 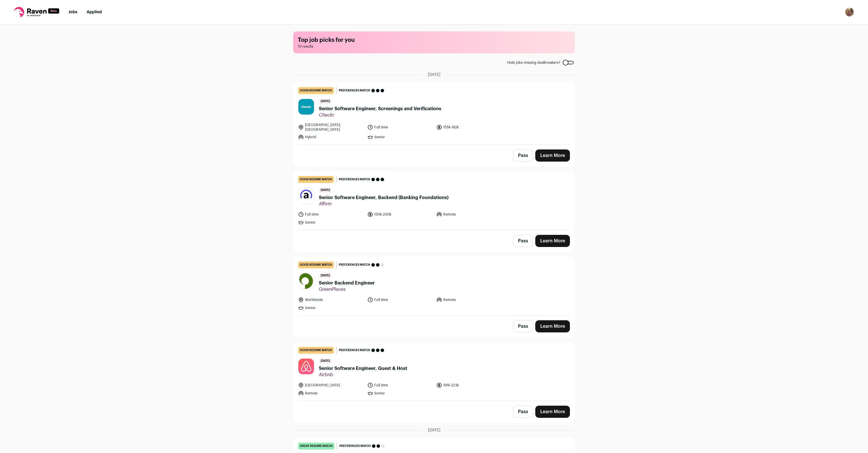 I want to click on img: f62aed6cf695efdef5bd599730a4115a6a0a2d473eb3b17c45b5170b6d3edee2.jpg, so click(x=306, y=281).